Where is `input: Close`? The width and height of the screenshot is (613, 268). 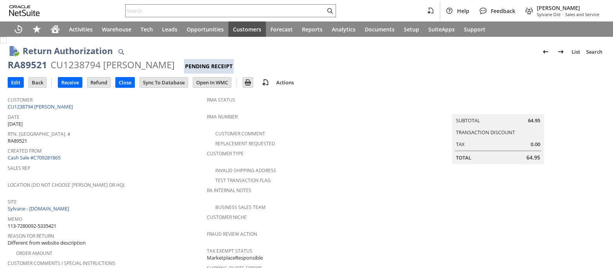 input: Close is located at coordinates (125, 82).